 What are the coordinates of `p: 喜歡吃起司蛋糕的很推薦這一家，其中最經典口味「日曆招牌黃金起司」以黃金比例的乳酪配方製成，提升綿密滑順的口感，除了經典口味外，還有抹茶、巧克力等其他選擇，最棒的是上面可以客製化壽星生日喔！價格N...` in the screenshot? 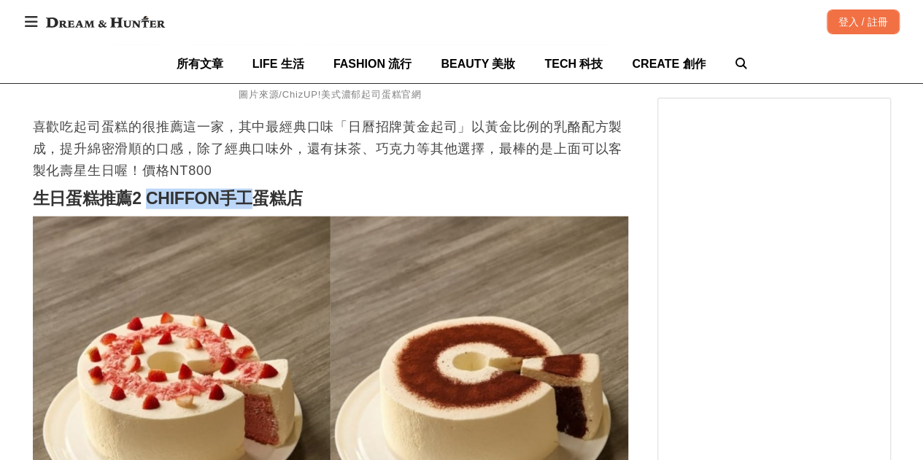 It's located at (331, 149).